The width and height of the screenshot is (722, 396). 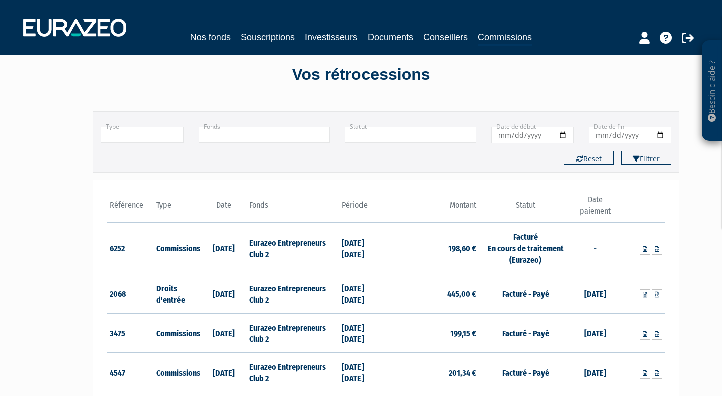 What do you see at coordinates (130, 333) in the screenshot?
I see `td: 3475` at bounding box center [130, 333].